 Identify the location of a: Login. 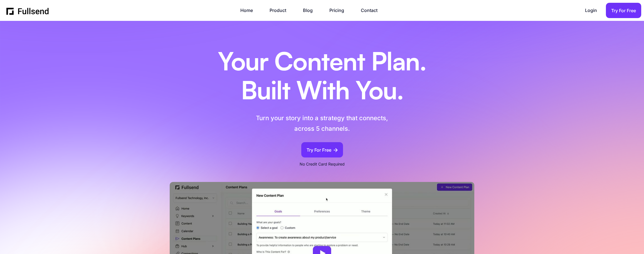
(593, 10).